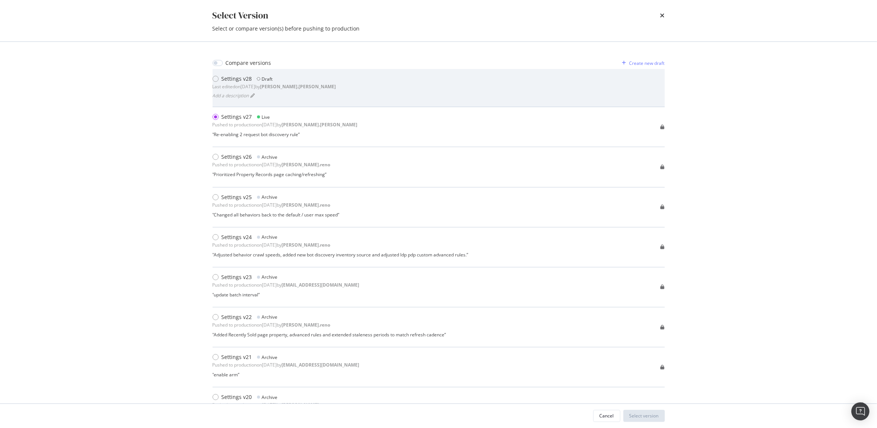 This screenshot has width=877, height=428. Describe the element at coordinates (271, 174) in the screenshot. I see `div: “ Prioritized Property Records page caching/refreshing ”` at that location.